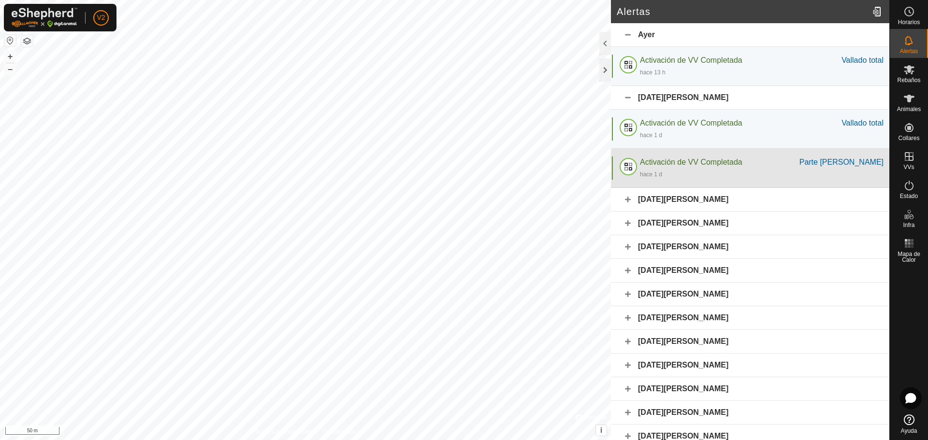  What do you see at coordinates (44, 17) in the screenshot?
I see `img: Logo Gallagher` at bounding box center [44, 17].